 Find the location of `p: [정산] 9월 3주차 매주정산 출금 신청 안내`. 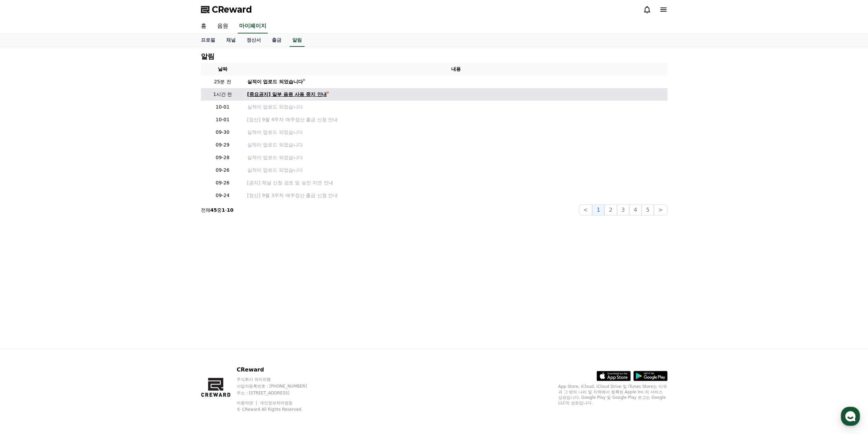

p: [정산] 9월 3주차 매주정산 출금 신청 안내 is located at coordinates (456, 196).